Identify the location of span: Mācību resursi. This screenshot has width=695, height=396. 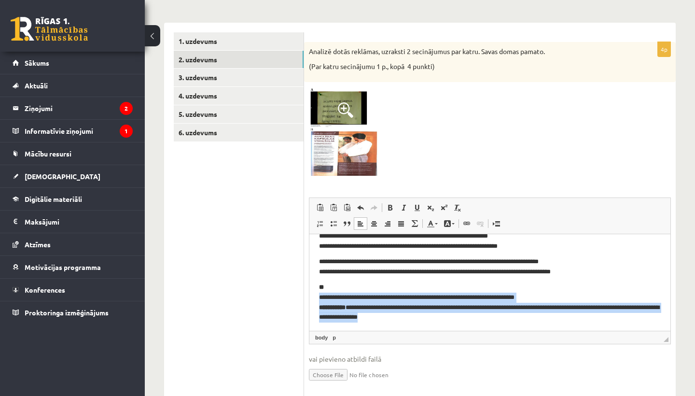
(48, 153).